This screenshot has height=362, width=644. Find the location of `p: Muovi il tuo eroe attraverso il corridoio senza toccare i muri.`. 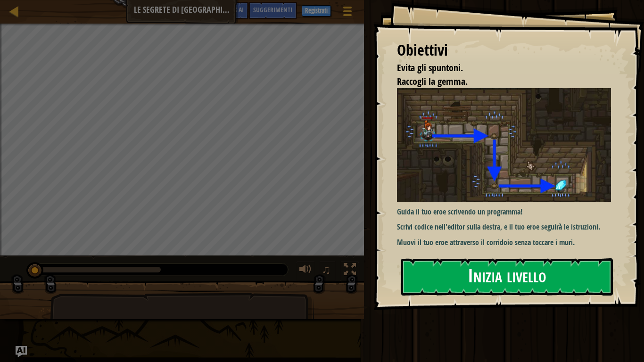

p: Muovi il tuo eroe attraverso il corridoio senza toccare i muri. is located at coordinates (508, 242).